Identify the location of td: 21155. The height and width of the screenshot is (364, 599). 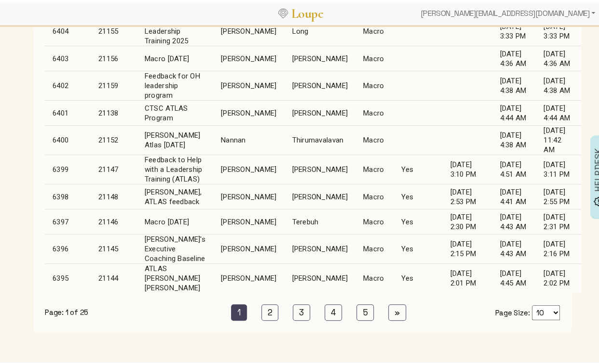
(114, 30).